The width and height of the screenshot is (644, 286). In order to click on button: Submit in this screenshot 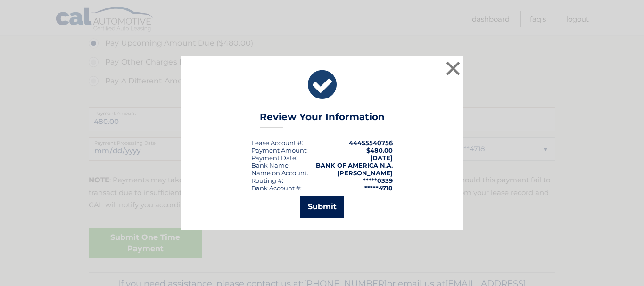, I will do `click(322, 207)`.